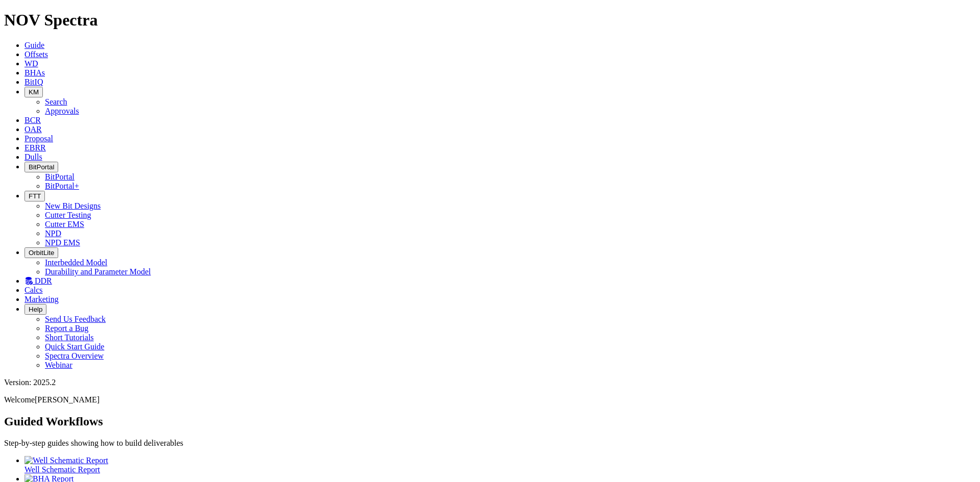  I want to click on a: Calcs, so click(34, 290).